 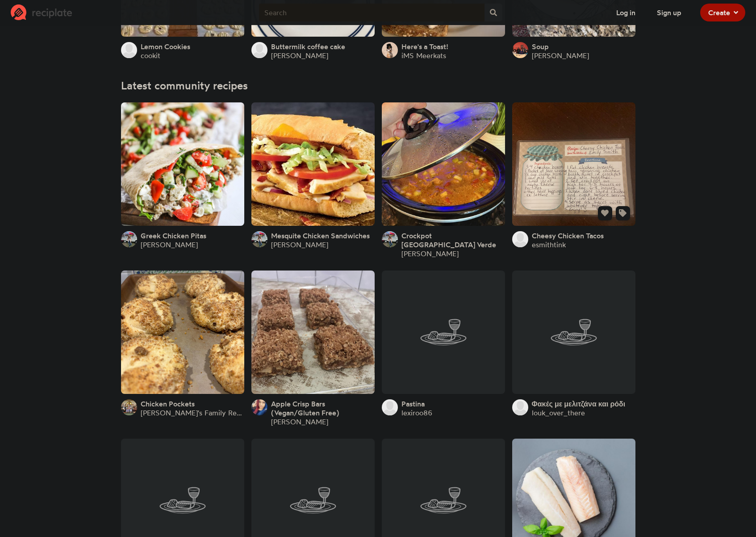 What do you see at coordinates (168, 403) in the screenshot?
I see `span: Chicken Pockets` at bounding box center [168, 403].